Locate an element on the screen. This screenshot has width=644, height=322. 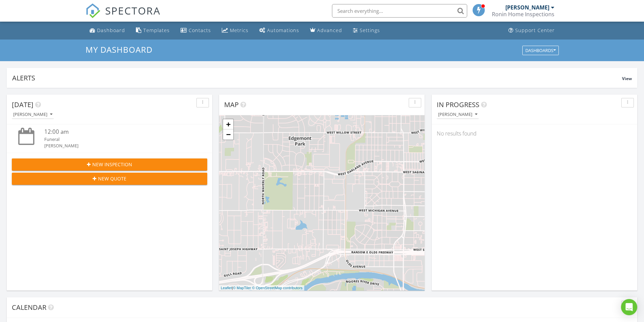
a: SPECTORA is located at coordinates (123, 16).